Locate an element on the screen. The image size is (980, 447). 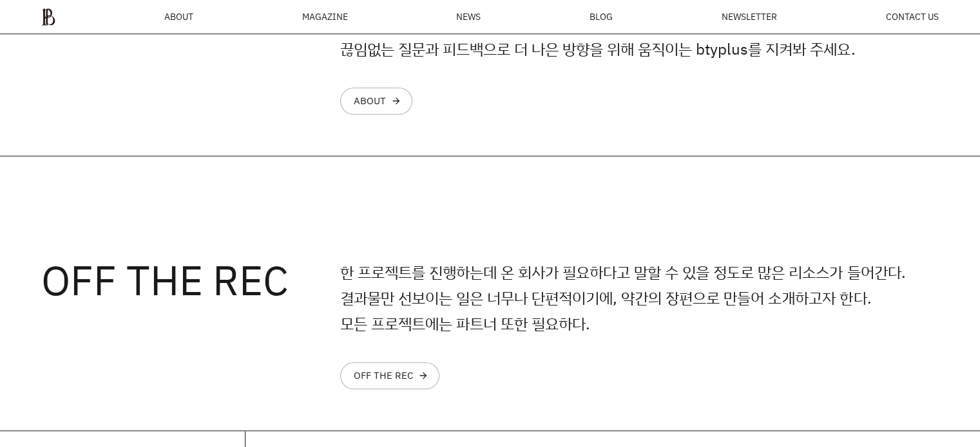
span: ABOUT is located at coordinates (179, 17).